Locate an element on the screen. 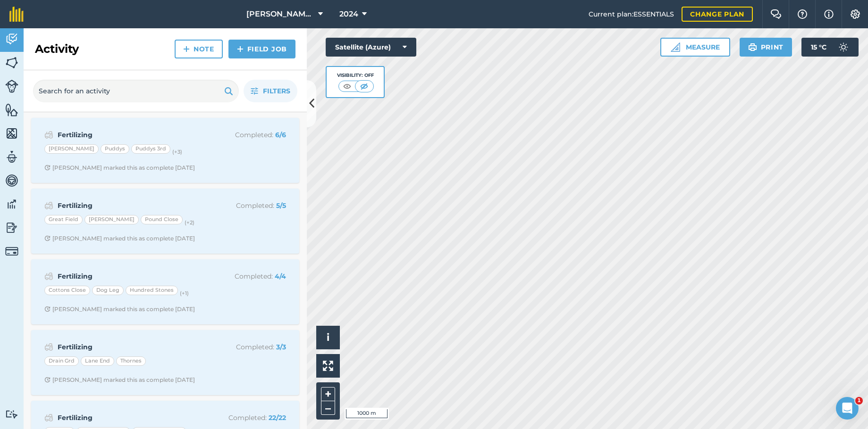  button: 15 °C is located at coordinates (830, 47).